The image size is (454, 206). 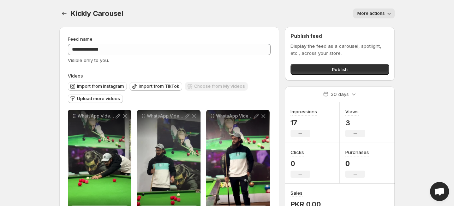 What do you see at coordinates (440, 191) in the screenshot?
I see `div: Open chat` at bounding box center [440, 191].